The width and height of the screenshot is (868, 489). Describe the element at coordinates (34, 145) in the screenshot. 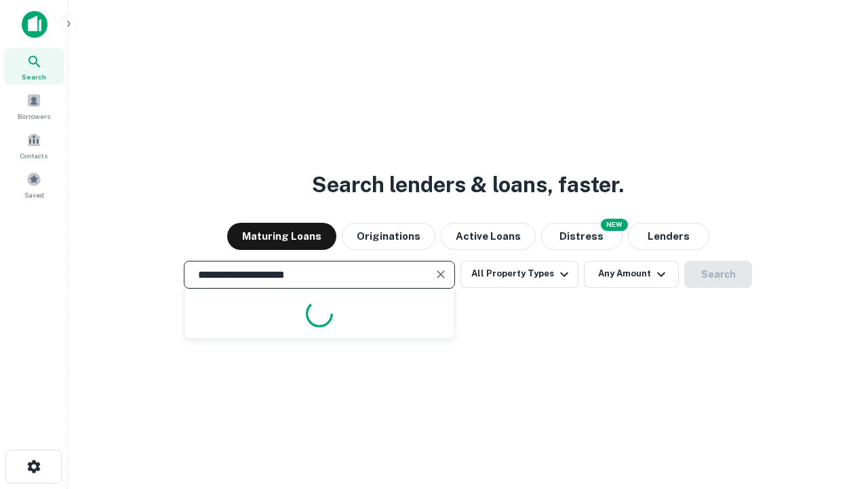

I see `div: Contacts` at that location.